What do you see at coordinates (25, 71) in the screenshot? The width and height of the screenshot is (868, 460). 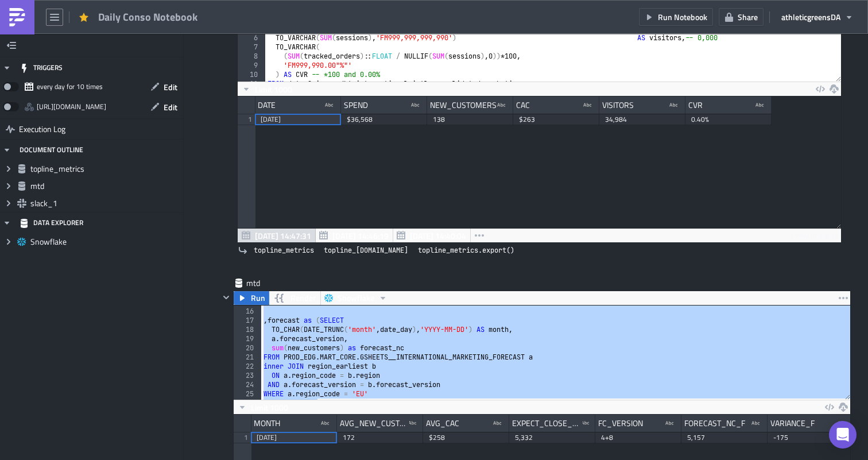 I see `strong: Total CVR:` at bounding box center [25, 71].